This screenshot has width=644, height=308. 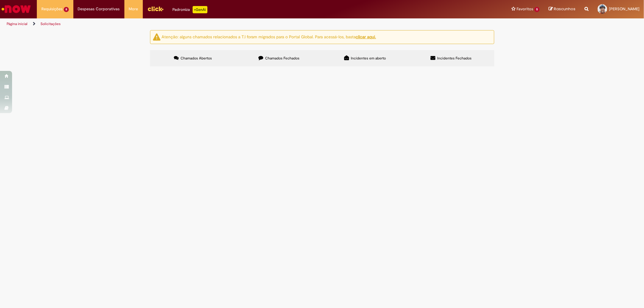 What do you see at coordinates (133, 9) in the screenshot?
I see `span: More` at bounding box center [133, 9].